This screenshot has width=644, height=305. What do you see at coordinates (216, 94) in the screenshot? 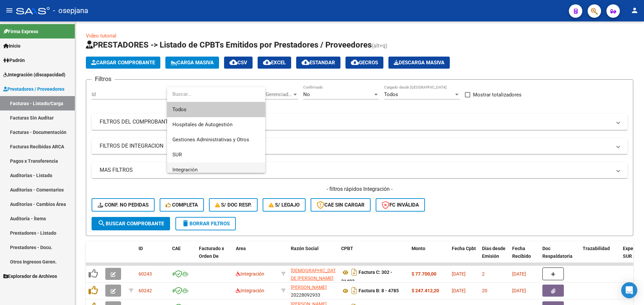
I see `input: dropdown search` at bounding box center [216, 94].